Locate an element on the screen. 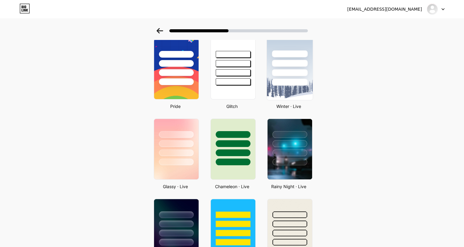 This screenshot has width=464, height=247. div: Glitch is located at coordinates (232, 106).